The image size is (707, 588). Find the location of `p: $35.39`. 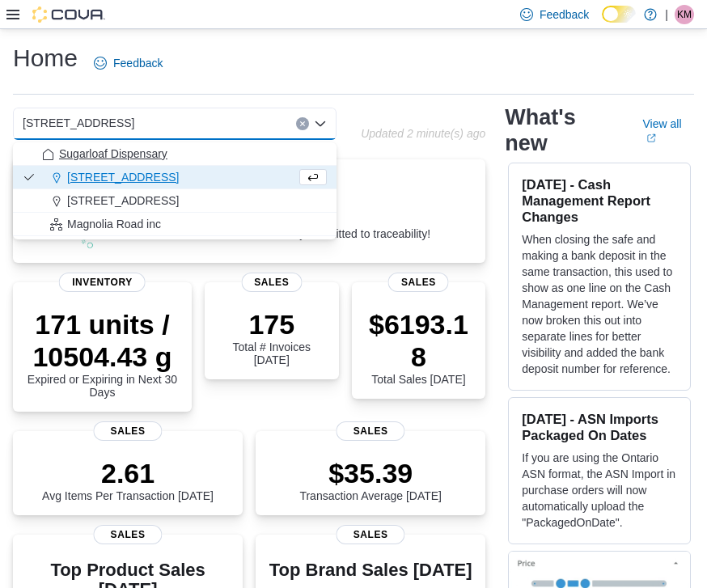

p: $35.39 is located at coordinates (371, 473).